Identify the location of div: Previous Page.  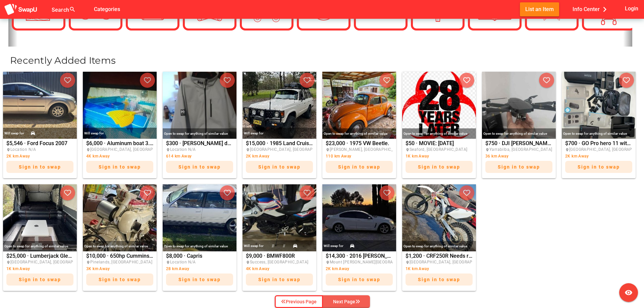
(299, 302).